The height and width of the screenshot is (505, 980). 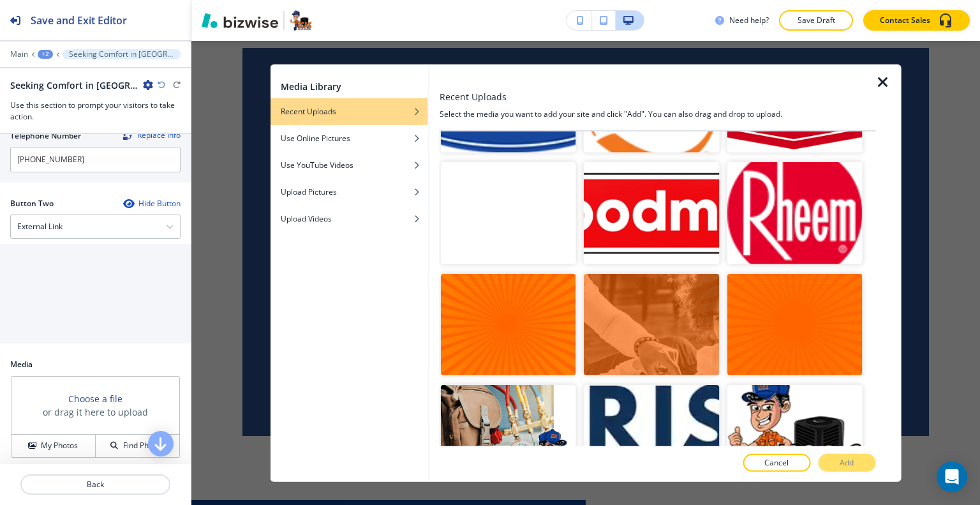 I want to click on h4: Use YouTube Videos, so click(x=317, y=165).